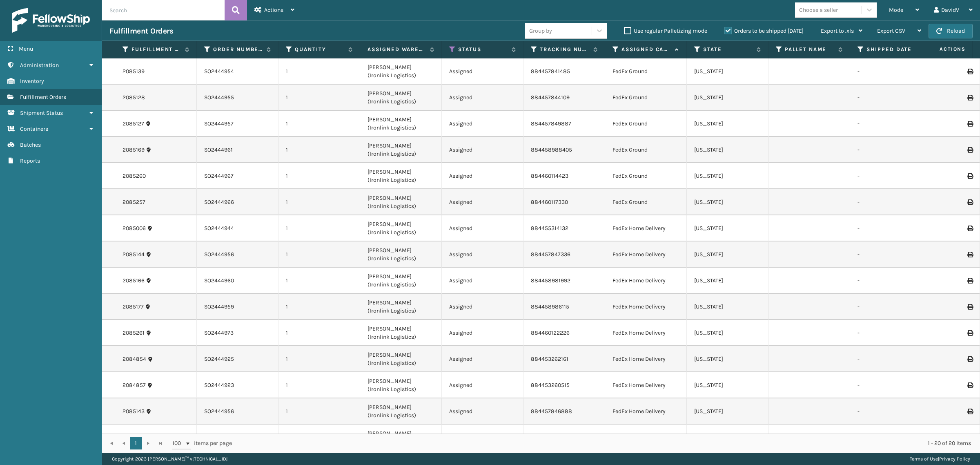  What do you see at coordinates (238, 438) in the screenshot?
I see `td: SO2444972` at bounding box center [238, 438].